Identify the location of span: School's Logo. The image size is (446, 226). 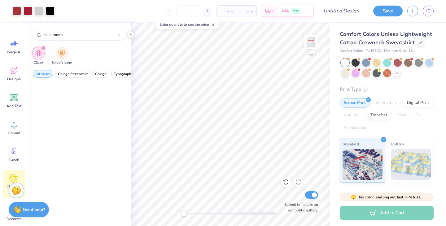
(62, 63).